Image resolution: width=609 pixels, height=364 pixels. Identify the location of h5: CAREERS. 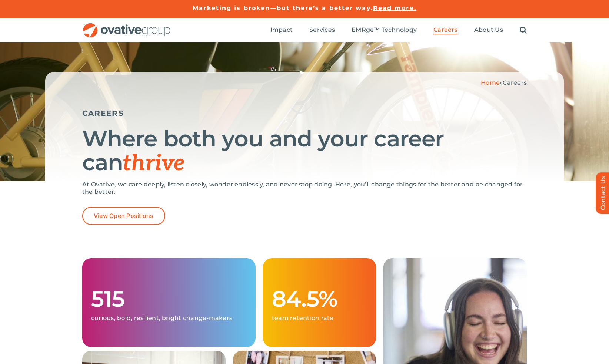
(304, 113).